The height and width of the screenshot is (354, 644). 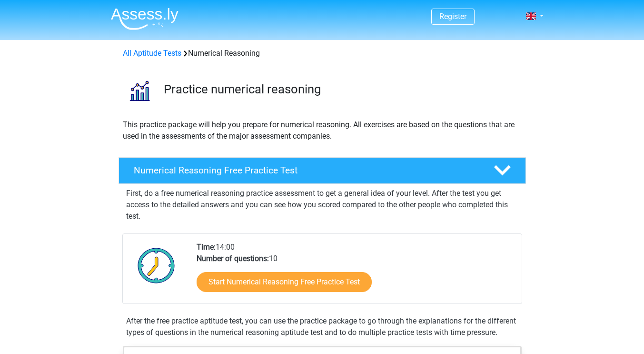 I want to click on a: Register, so click(x=452, y=16).